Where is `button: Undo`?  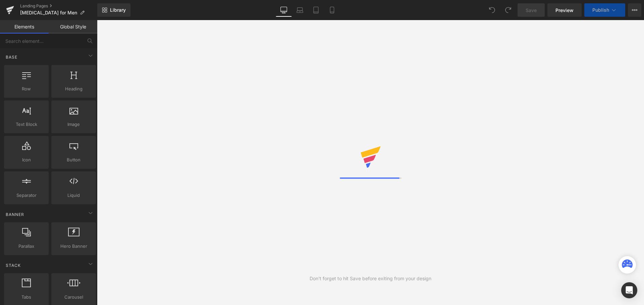 button: Undo is located at coordinates (492, 10).